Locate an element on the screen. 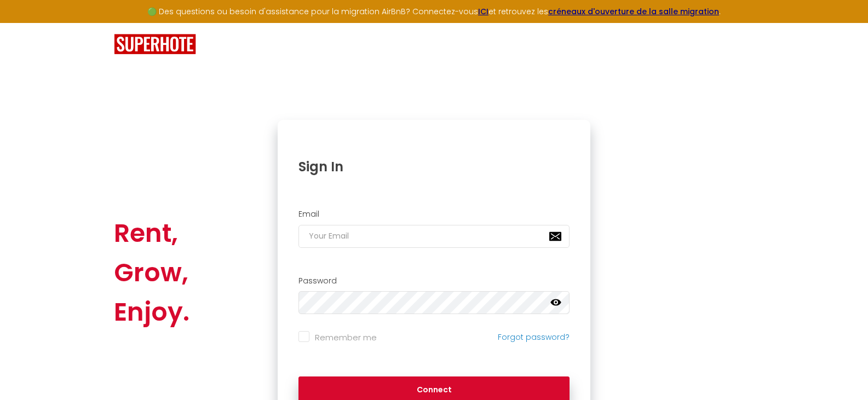 This screenshot has width=868, height=400. strong: ICI is located at coordinates (483, 12).